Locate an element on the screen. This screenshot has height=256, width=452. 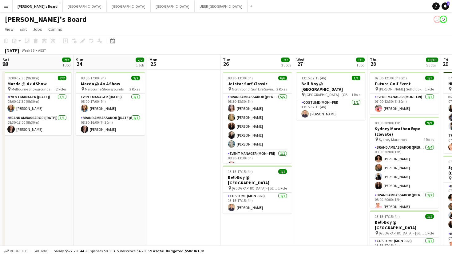
div: 08:30-13:30 (5h)6/6Jetstar Surf Classic North Bondi Surf Life Saving Club2 RolesBrand Ambassador ... is located at coordinates (257, 117).